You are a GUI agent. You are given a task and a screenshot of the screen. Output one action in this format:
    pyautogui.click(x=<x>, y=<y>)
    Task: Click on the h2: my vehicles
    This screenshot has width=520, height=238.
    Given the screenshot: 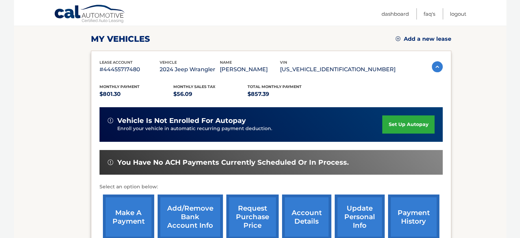 What is the action you would take?
    pyautogui.click(x=120, y=39)
    